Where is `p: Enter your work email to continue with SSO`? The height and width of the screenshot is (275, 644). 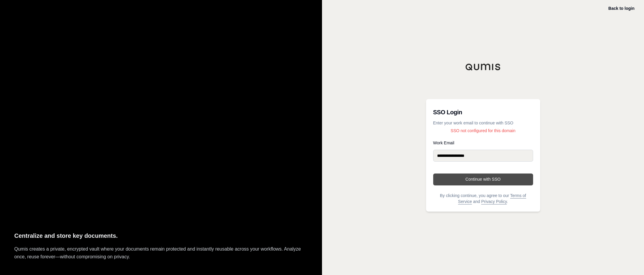
p: Enter your work email to continue with SSO is located at coordinates (483, 123).